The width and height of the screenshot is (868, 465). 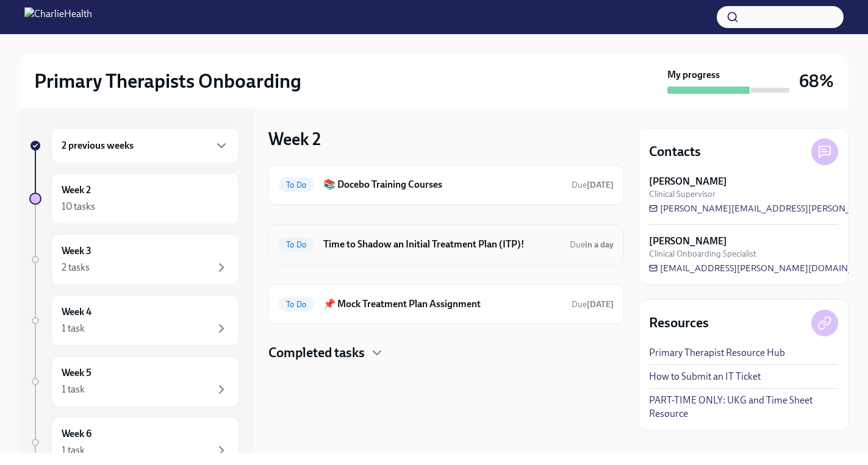 I want to click on h4: Contacts, so click(x=675, y=152).